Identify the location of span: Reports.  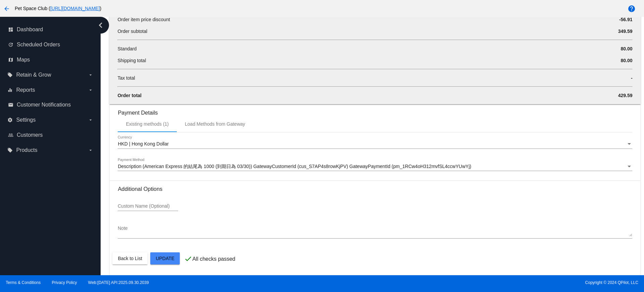
(26, 90).